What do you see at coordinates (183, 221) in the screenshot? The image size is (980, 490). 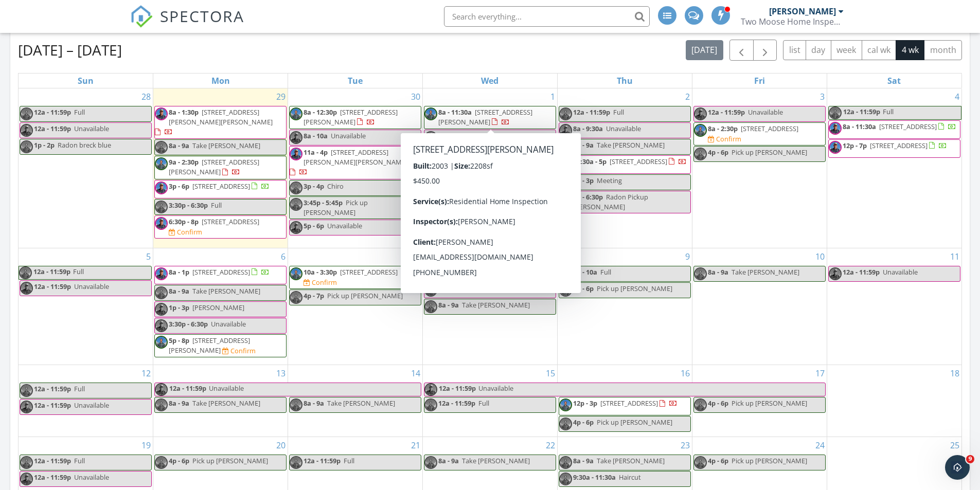 I see `span: 6:30p - 8p` at bounding box center [183, 221].